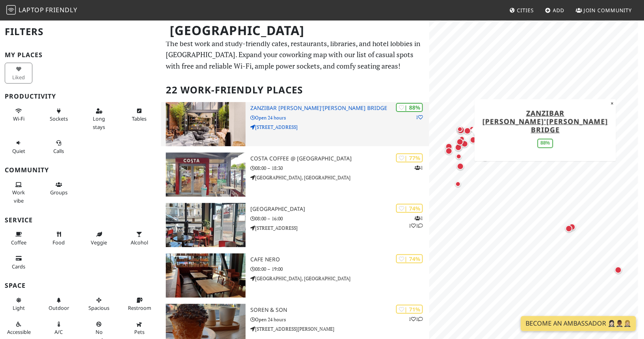 The image size is (644, 339). What do you see at coordinates (409, 158) in the screenshot?
I see `div: | 77%` at bounding box center [409, 158].